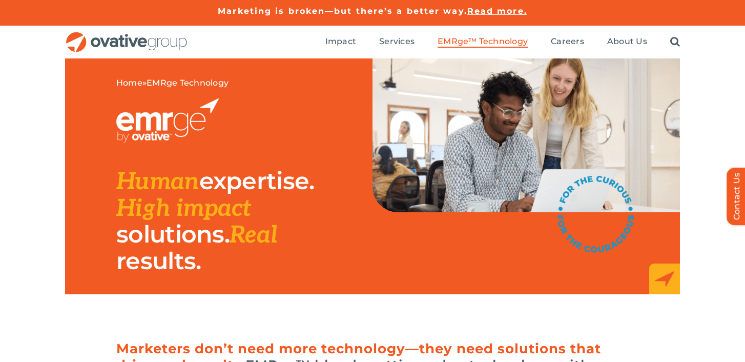  What do you see at coordinates (127, 35) in the screenshot?
I see `a: OG_Full_horizontal_RGB` at bounding box center [127, 35].